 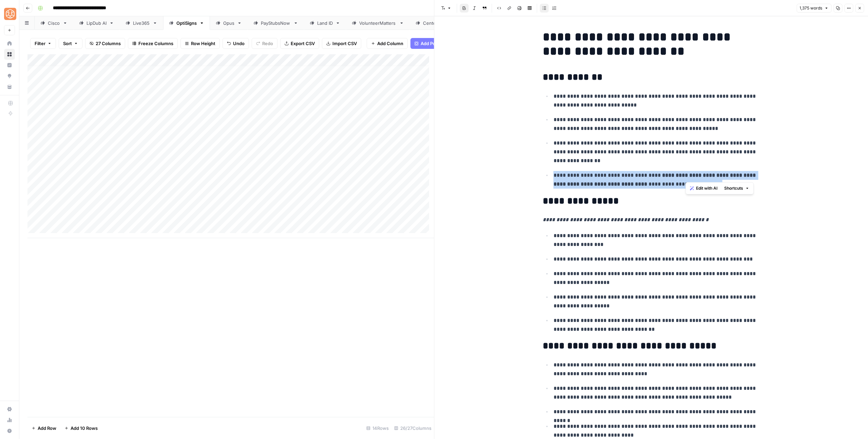 I want to click on span: Export CSV, so click(x=303, y=44).